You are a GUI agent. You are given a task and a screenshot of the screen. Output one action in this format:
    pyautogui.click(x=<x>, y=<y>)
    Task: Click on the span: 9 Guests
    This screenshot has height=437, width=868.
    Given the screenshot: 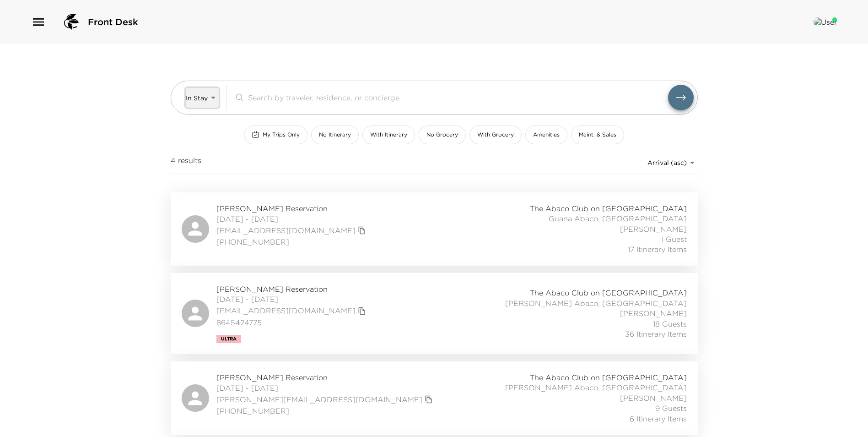 What is the action you would take?
    pyautogui.click(x=671, y=408)
    